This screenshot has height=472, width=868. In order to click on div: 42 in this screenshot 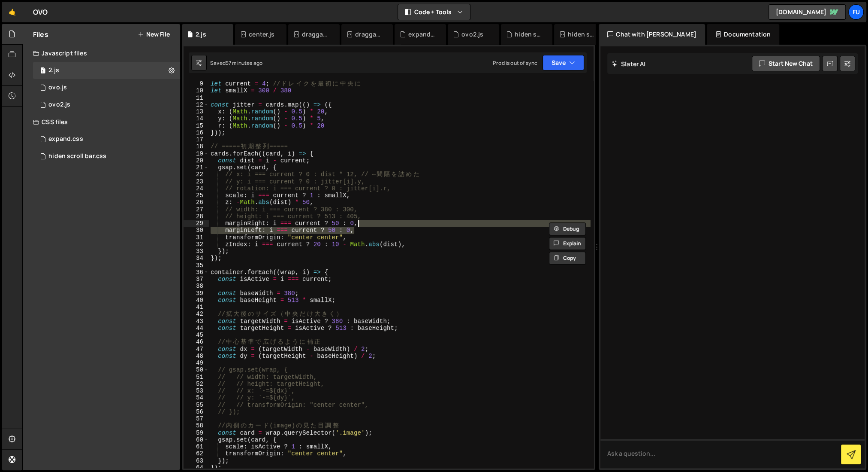, I will do `click(196, 314)`.